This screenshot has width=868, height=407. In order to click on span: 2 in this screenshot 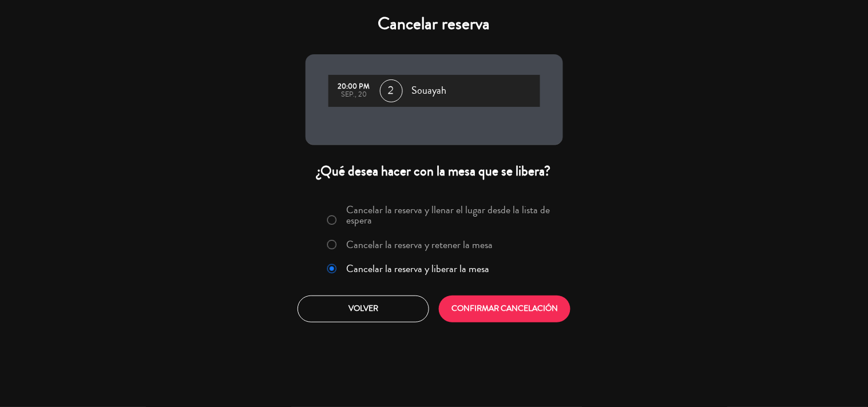, I will do `click(392, 91)`.